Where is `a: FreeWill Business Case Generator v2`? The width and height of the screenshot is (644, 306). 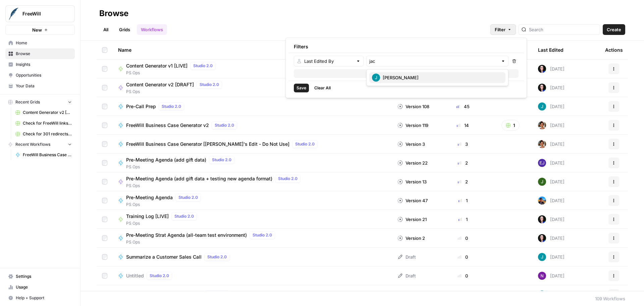 a: FreeWill Business Case Generator v2 is located at coordinates (44, 155).